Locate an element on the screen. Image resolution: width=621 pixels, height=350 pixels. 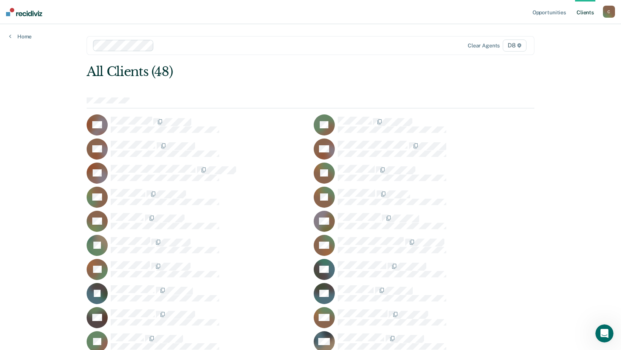
div: All Clients (48) is located at coordinates (266, 72).